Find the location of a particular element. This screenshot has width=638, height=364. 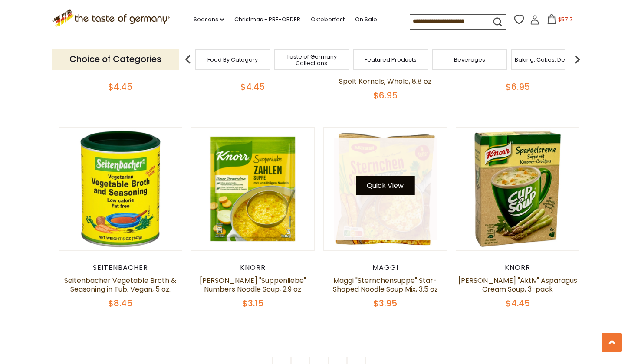

span: Baking, Cakes, Desserts is located at coordinates (548, 60).